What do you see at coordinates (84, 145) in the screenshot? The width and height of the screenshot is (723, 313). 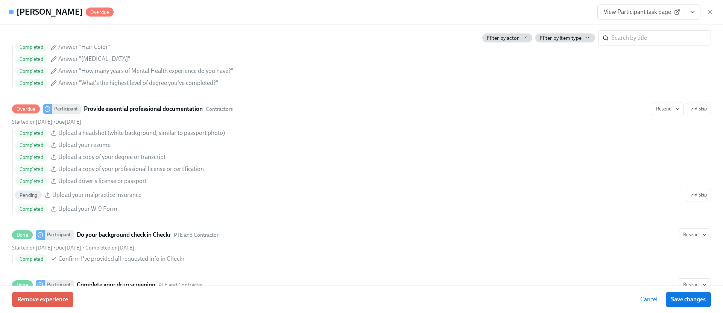 I see `span: Upload your resume` at bounding box center [84, 145].